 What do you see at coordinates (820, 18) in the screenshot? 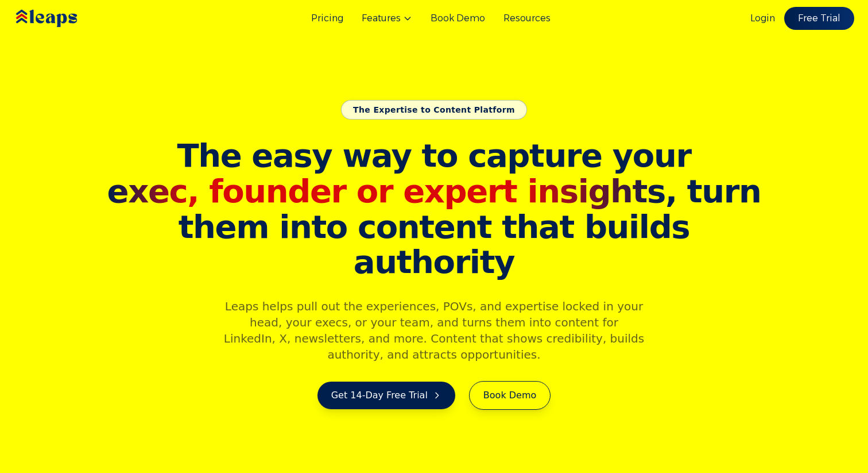
I see `a: Free Trial` at bounding box center [820, 18].